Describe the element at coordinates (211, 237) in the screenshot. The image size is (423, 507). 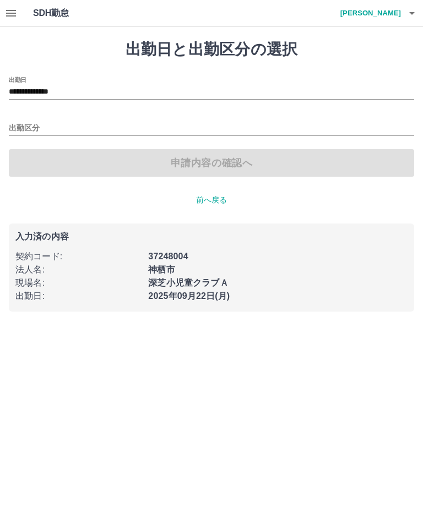
I see `p: 入力済の内容` at that location.